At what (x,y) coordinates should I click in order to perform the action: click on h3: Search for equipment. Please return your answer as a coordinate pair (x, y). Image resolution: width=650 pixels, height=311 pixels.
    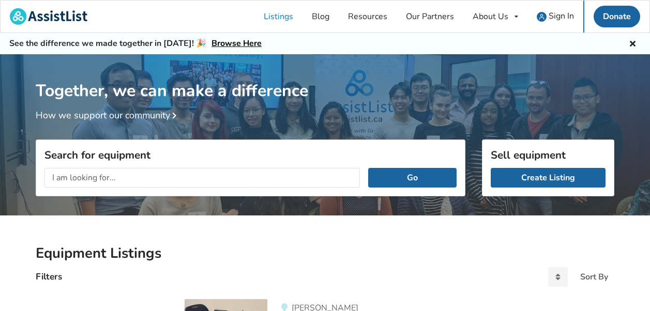
    Looking at the image, I should click on (250, 155).